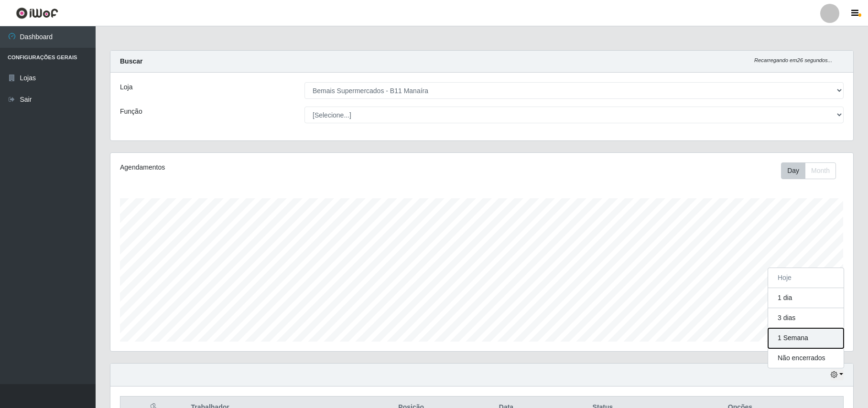  I want to click on button: Day, so click(793, 170).